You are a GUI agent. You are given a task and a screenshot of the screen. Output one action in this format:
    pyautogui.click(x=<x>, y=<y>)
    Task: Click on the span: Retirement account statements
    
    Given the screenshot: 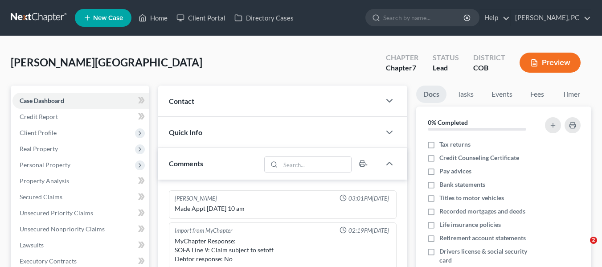 What is the action you would take?
    pyautogui.click(x=483, y=238)
    